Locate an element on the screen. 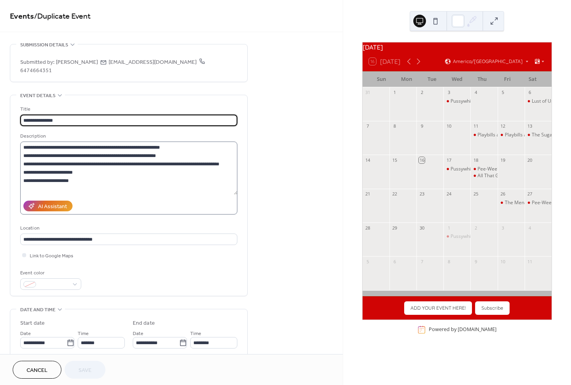 The width and height of the screenshot is (571, 385). div: Wed is located at coordinates (457, 79).